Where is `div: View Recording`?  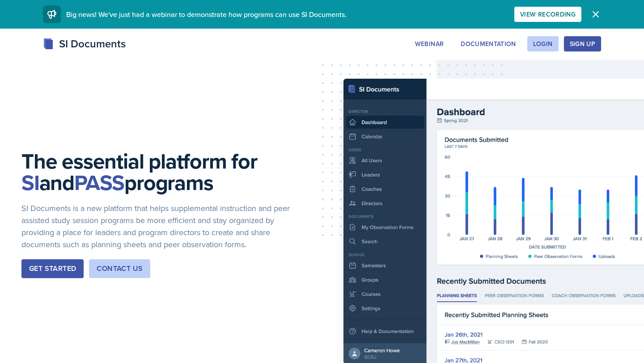 div: View Recording is located at coordinates (548, 14).